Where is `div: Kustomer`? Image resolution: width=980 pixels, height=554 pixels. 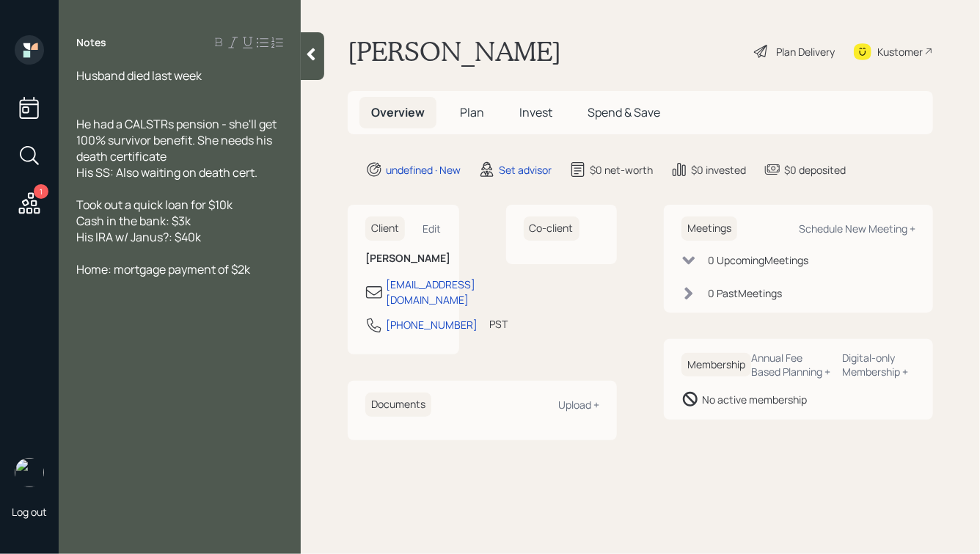 div: Kustomer is located at coordinates (900, 51).